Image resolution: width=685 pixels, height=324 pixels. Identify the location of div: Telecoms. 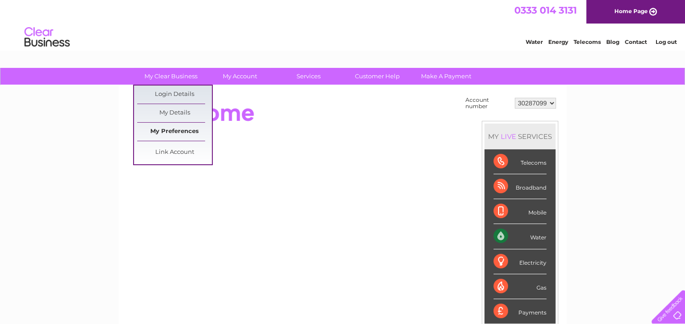
(520, 162).